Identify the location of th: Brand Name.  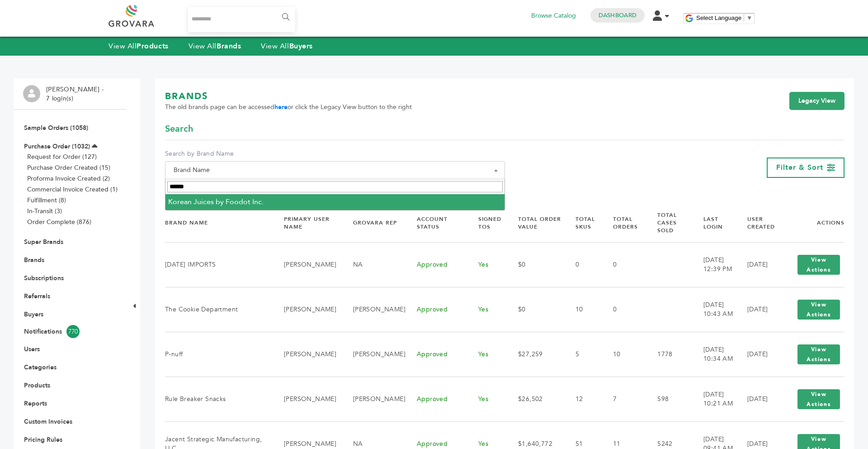
(219, 223).